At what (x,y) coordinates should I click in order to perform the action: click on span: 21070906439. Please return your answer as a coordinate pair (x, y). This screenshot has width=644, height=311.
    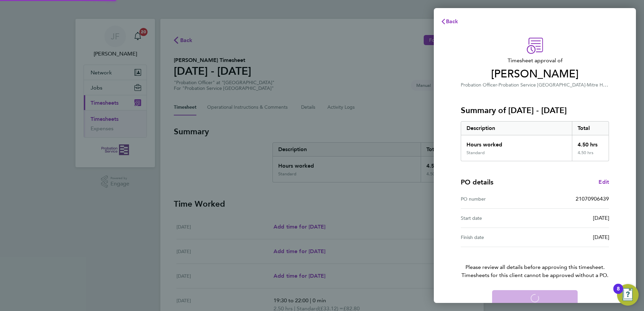
    Looking at the image, I should click on (592, 199).